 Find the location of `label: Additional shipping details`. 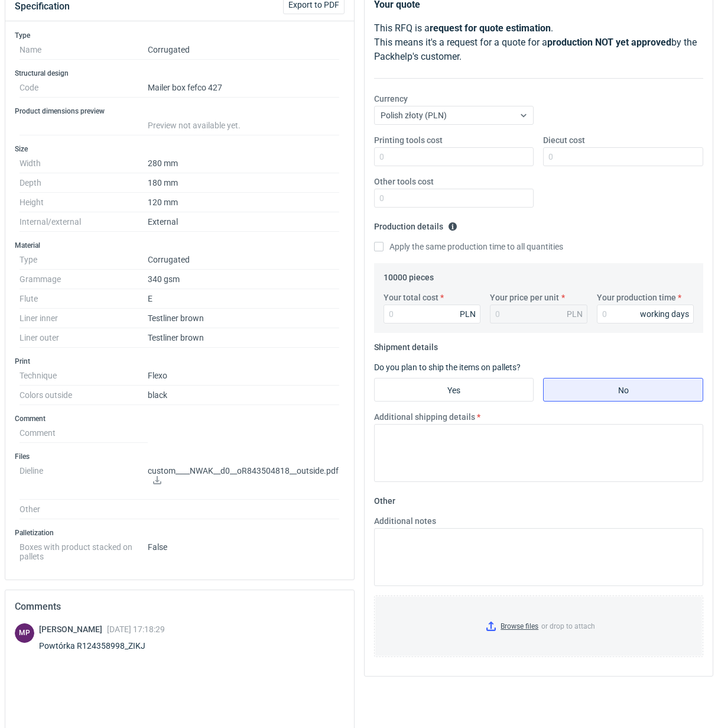

label: Additional shipping details is located at coordinates (424, 417).